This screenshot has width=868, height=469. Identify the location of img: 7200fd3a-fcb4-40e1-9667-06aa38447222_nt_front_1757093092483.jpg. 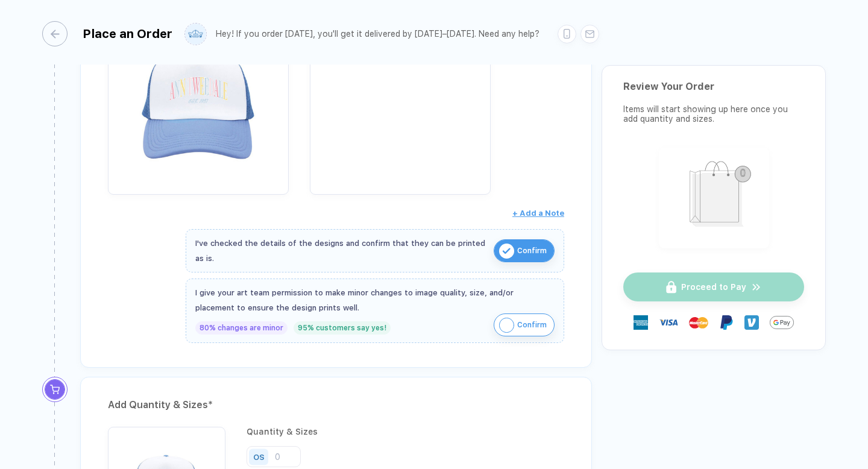
(199, 97).